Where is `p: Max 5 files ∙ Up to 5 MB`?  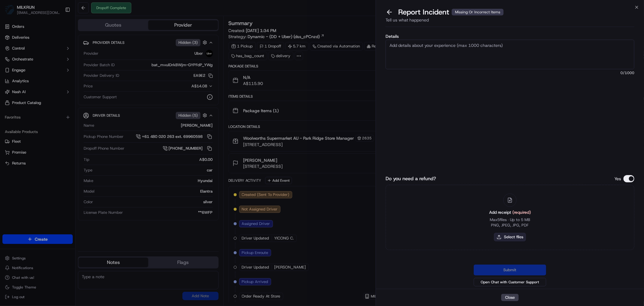
p: Max 5 files ∙ Up to 5 MB is located at coordinates (510, 220).